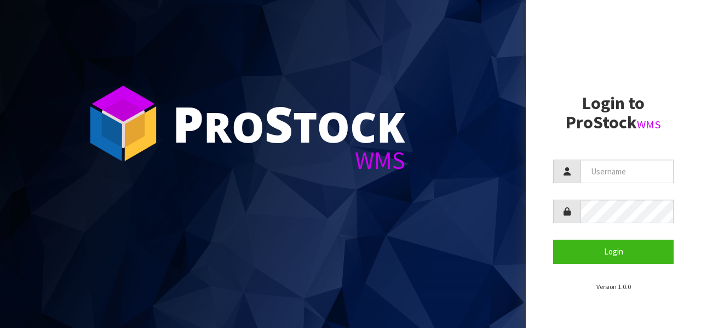 Image resolution: width=701 pixels, height=328 pixels. I want to click on span: P, so click(188, 123).